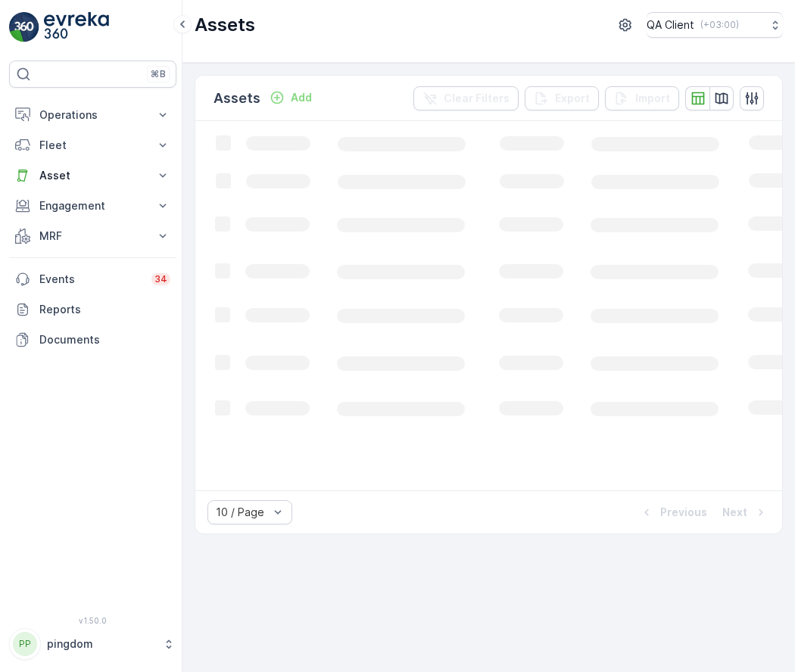 The image size is (795, 672). What do you see at coordinates (735, 512) in the screenshot?
I see `p: Next` at bounding box center [735, 512].